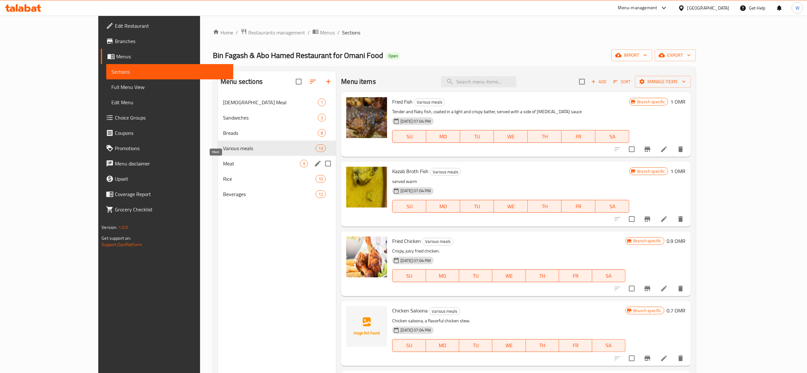  I want to click on div: Breads8, so click(277, 133).